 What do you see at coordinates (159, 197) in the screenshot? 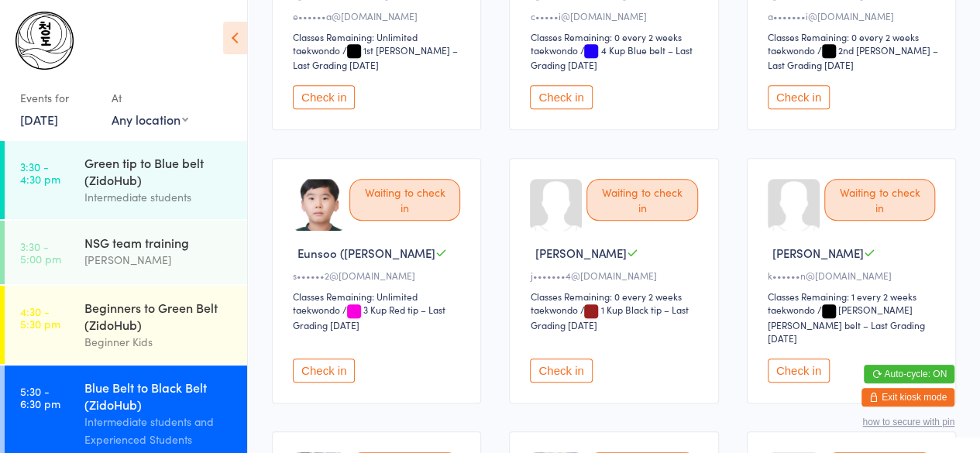
I see `div: Intermediate students` at bounding box center [159, 197].